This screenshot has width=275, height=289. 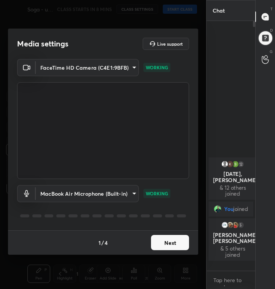 What do you see at coordinates (241, 164) in the screenshot?
I see `div: 12` at bounding box center [241, 164].